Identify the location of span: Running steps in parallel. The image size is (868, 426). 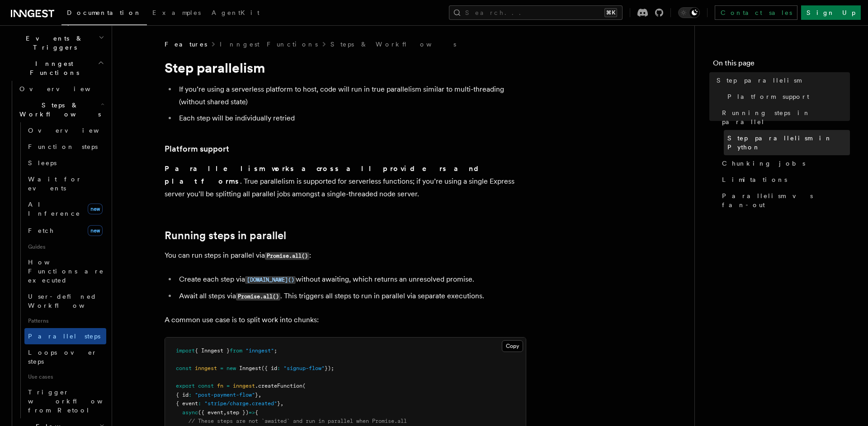
(785, 117).